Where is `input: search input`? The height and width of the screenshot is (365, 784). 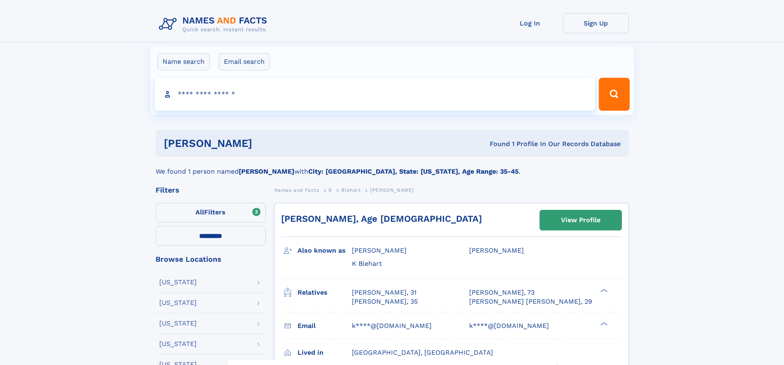
input: search input is located at coordinates (375, 94).